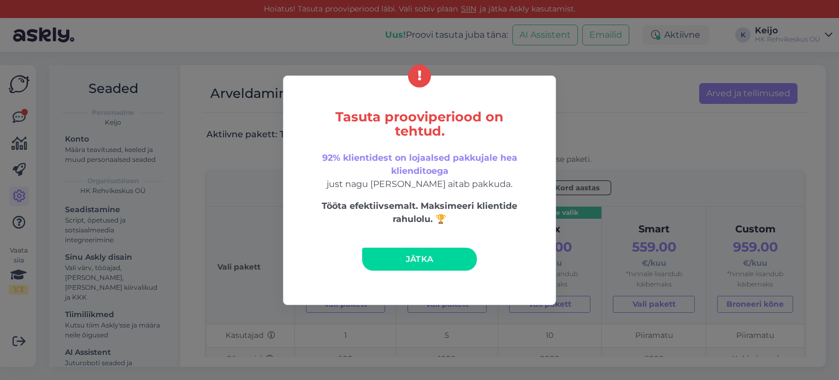  Describe the element at coordinates (420, 164) in the screenshot. I see `span: 92% klientidest on lojaalsed pakkujale hea klienditoega` at that location.